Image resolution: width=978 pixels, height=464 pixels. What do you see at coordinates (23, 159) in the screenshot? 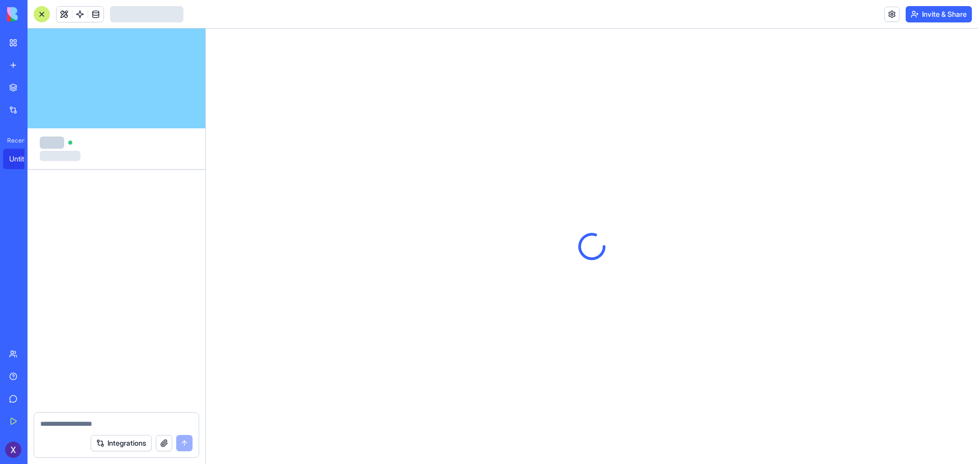
I see `div: Untitled App` at bounding box center [23, 159].